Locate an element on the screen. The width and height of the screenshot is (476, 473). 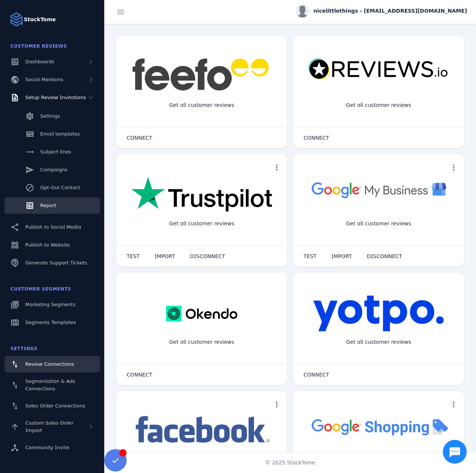
img: profile.jpg is located at coordinates (303, 11).